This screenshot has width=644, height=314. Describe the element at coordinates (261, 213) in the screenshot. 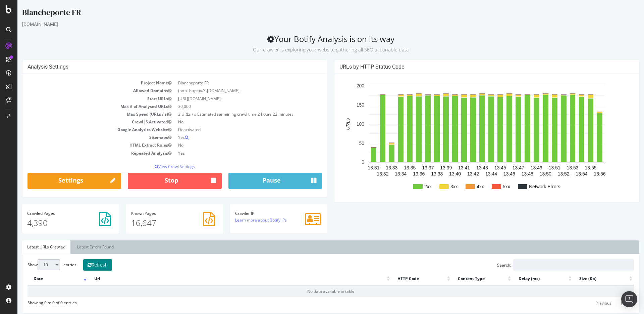

I see `h4: Crawler IP` at that location.